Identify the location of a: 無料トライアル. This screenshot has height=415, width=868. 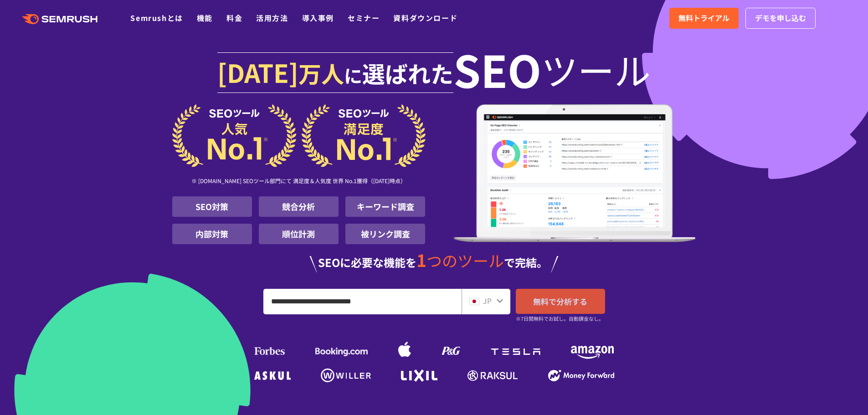
(704, 18).